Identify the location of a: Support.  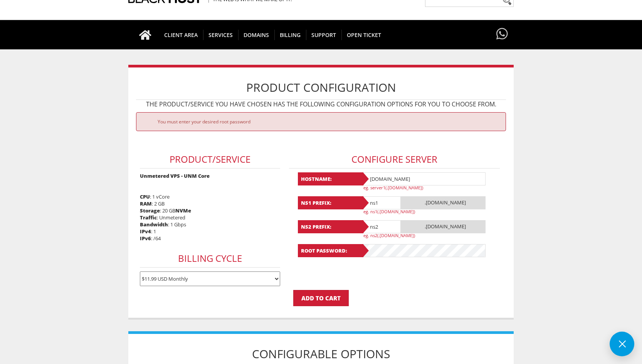
(324, 34).